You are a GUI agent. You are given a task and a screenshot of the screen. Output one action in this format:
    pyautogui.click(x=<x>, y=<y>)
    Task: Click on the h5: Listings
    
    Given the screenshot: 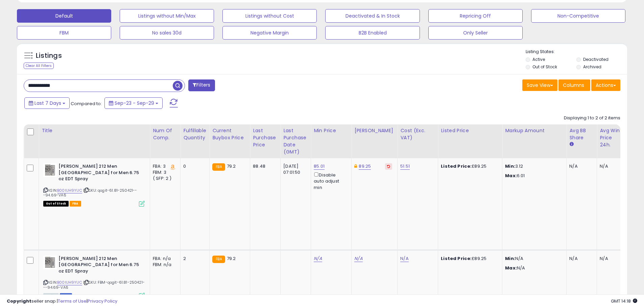 What is the action you would take?
    pyautogui.click(x=49, y=56)
    